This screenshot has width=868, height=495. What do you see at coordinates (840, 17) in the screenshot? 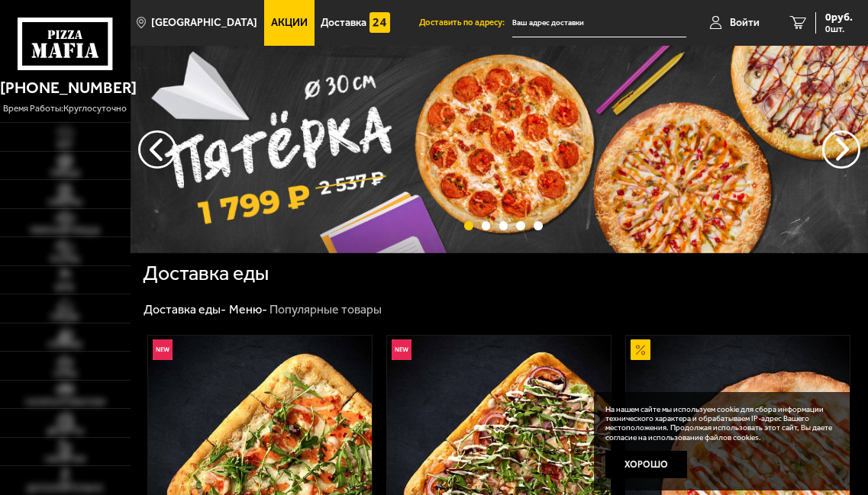
I see `span: 0 руб.` at bounding box center [840, 17].